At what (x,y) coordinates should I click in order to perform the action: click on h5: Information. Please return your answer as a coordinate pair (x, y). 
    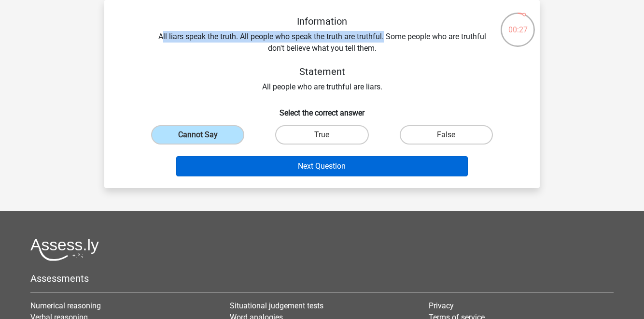
    Looking at the image, I should click on (322, 21).